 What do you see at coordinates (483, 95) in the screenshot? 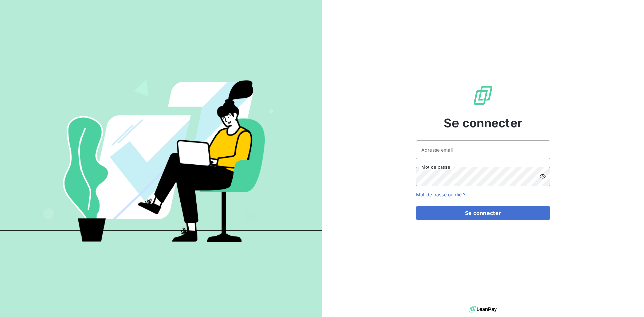
I see `img: Logo LeanPay` at bounding box center [483, 95].